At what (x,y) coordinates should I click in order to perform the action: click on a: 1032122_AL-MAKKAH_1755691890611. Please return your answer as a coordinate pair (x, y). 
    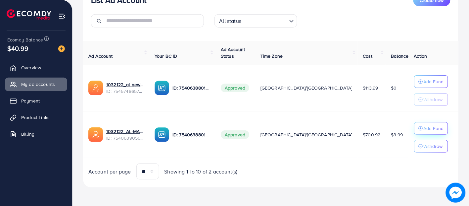
    Looking at the image, I should click on (125, 131).